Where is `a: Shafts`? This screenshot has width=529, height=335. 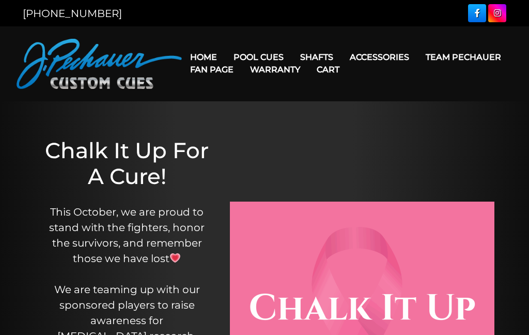
a: Shafts is located at coordinates (317, 57).